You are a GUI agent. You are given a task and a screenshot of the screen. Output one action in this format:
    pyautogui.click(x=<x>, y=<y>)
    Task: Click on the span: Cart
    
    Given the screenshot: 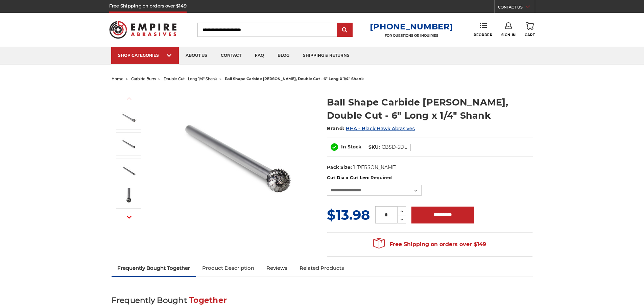 What is the action you would take?
    pyautogui.click(x=530, y=35)
    